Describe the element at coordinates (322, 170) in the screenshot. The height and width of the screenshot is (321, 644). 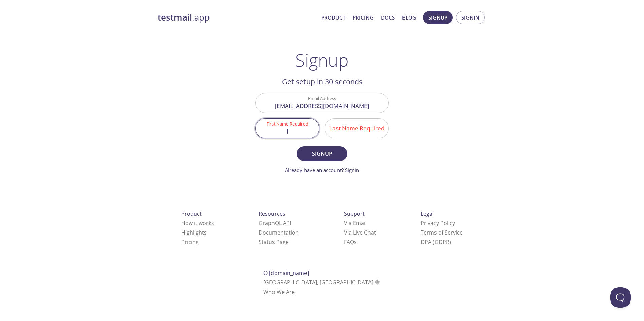
I see `a: Already have an account? Signin` at that location.